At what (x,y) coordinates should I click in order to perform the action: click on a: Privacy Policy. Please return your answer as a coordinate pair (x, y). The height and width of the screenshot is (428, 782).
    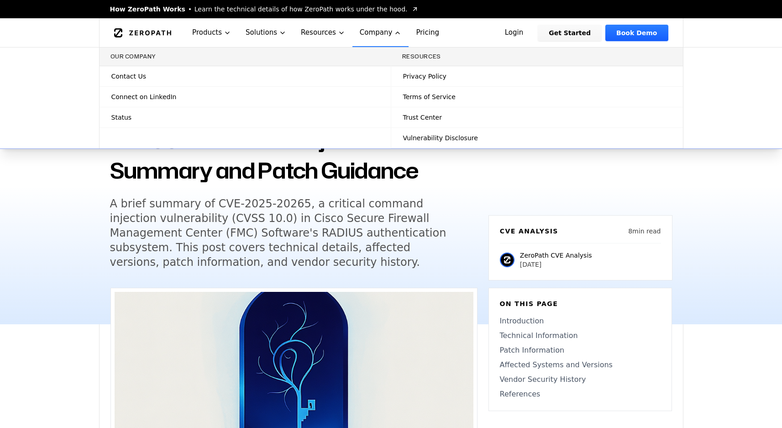
    Looking at the image, I should click on (537, 76).